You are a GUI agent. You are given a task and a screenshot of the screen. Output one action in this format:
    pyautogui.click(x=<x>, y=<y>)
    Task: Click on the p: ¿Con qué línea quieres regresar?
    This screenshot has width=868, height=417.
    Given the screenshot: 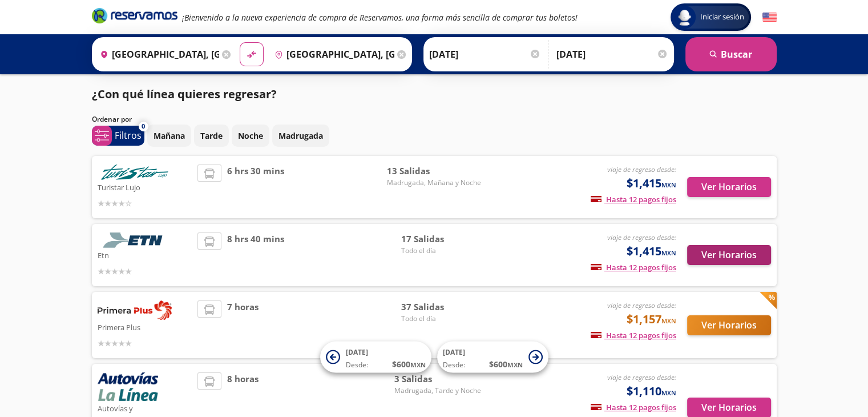 What is the action you would take?
    pyautogui.click(x=184, y=94)
    